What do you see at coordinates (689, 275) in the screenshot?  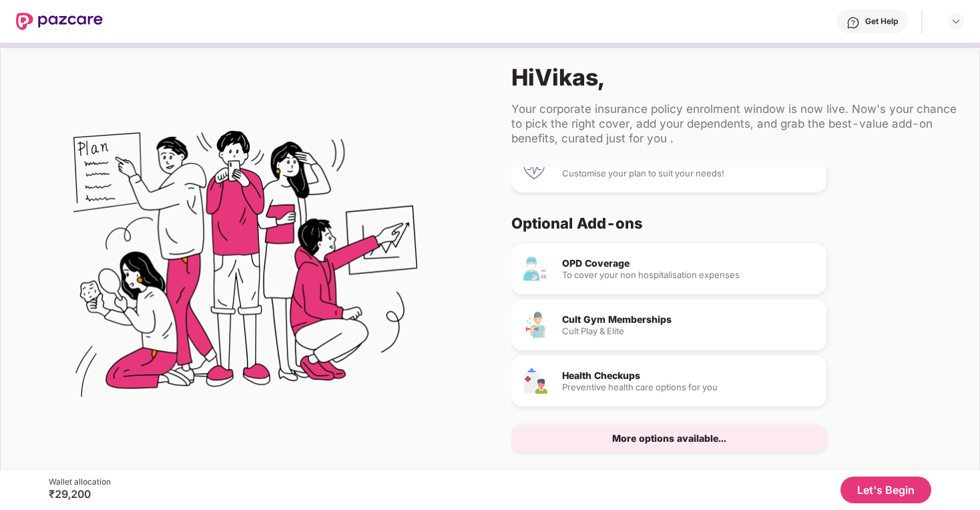 I see `div: To cover your non hospitalisation expenses` at bounding box center [689, 275].